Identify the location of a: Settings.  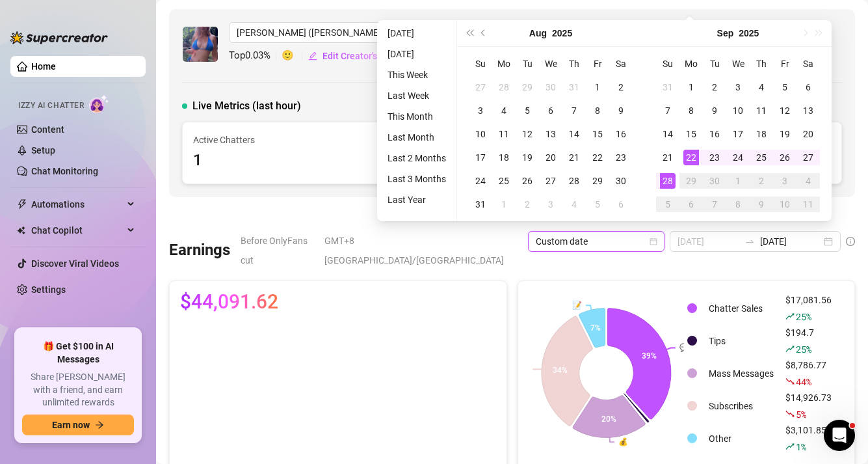
(48, 289).